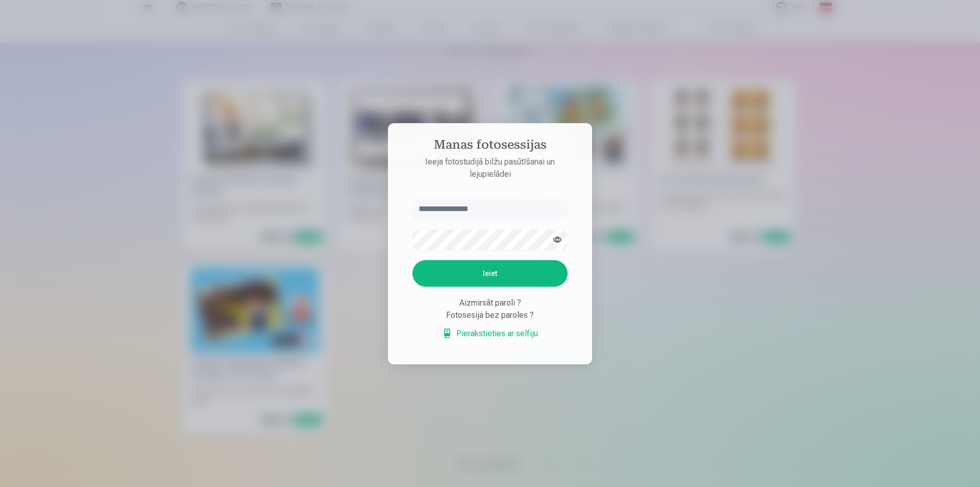 The width and height of the screenshot is (980, 487). What do you see at coordinates (490, 274) in the screenshot?
I see `button: Ieiet` at bounding box center [490, 274].